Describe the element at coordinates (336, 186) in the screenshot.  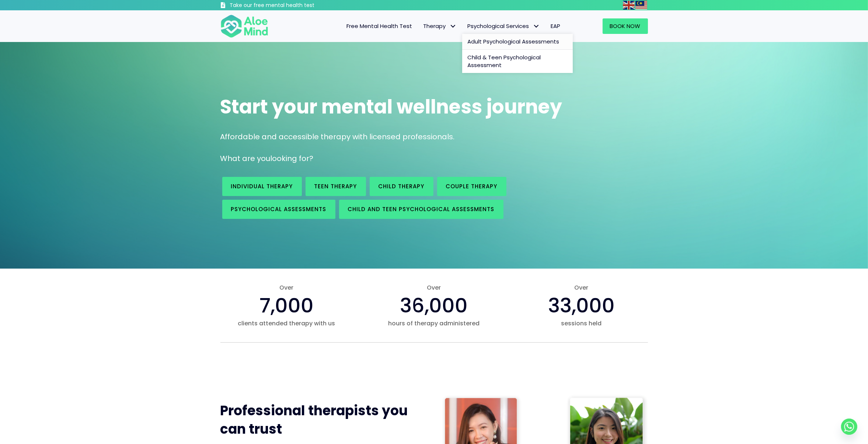
I see `span: Teen Therapy` at that location.